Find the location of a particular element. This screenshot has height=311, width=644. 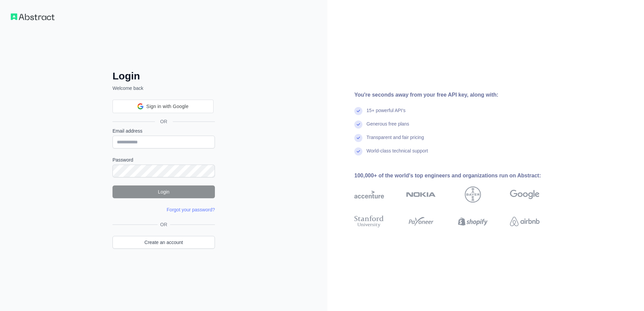

img: nokia is located at coordinates (421, 194).